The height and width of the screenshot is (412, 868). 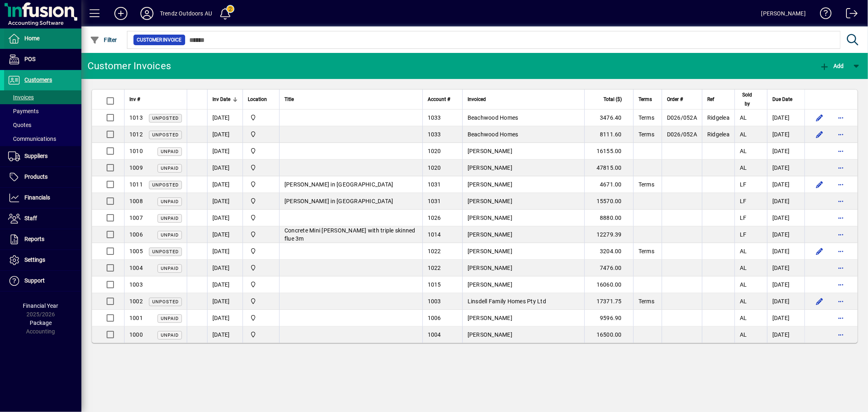 I want to click on span: Order #, so click(x=675, y=100).